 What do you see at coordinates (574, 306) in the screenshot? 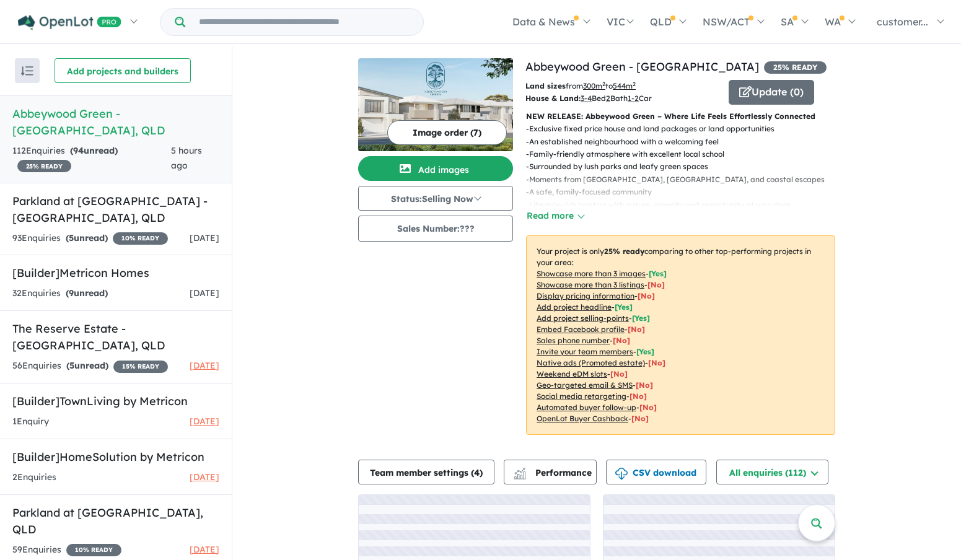
I see `u: Add project headline` at bounding box center [574, 306].